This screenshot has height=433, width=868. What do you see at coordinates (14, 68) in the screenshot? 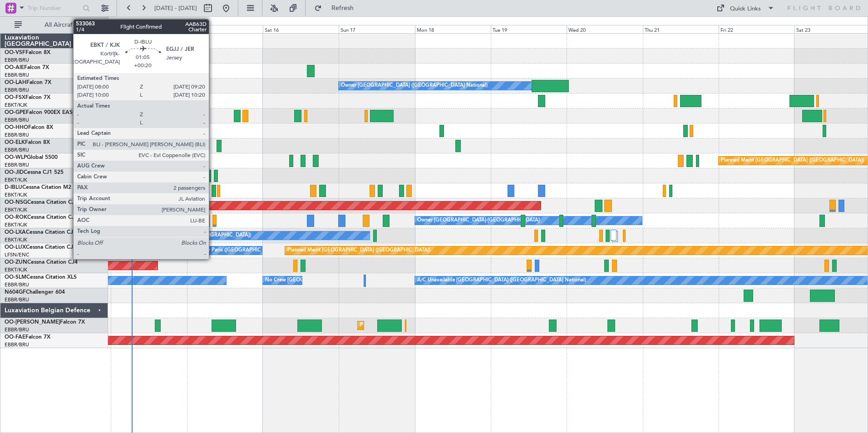
I see `span: OO-AIE` at bounding box center [14, 68].